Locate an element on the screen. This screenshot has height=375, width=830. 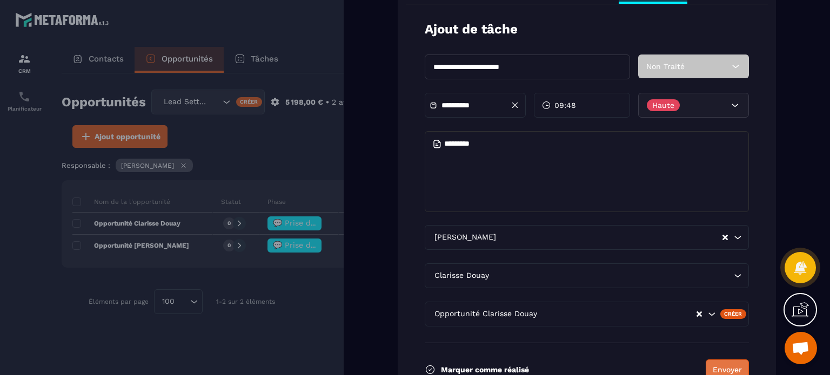
span: Clarisse Douay is located at coordinates (461, 276).